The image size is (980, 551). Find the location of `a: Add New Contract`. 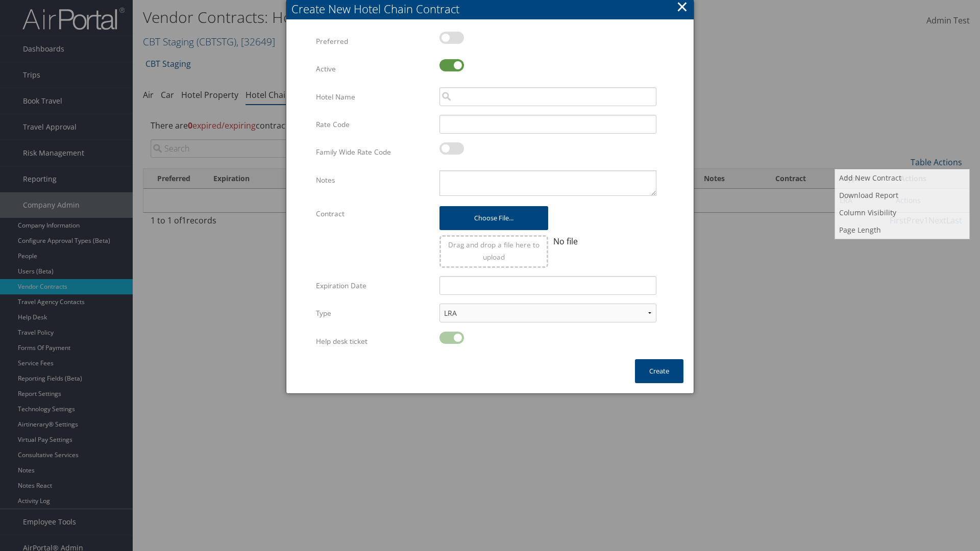

a: Add New Contract is located at coordinates (901, 178).